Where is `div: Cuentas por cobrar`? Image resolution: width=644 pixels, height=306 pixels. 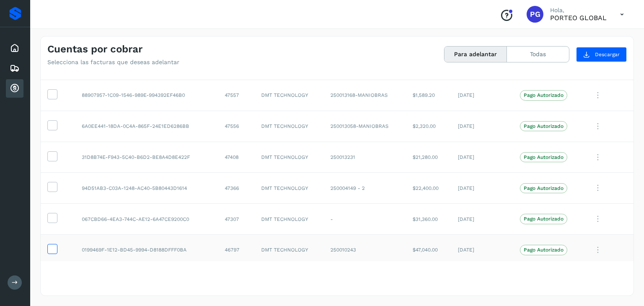
div: Cuentas por cobrar is located at coordinates (14, 88).